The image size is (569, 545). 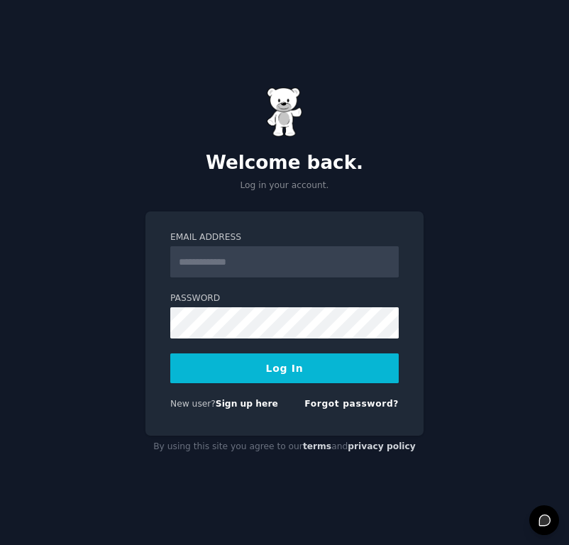 What do you see at coordinates (285, 238) in the screenshot?
I see `label: Email Address` at bounding box center [285, 238].